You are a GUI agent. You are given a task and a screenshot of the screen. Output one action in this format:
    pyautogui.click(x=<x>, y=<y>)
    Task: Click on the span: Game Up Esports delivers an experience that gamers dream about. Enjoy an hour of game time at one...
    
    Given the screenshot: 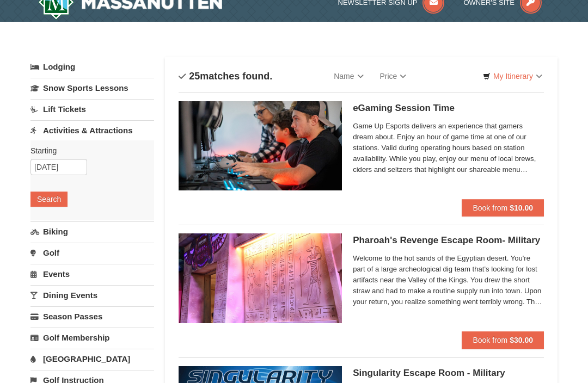 What is the action you would take?
    pyautogui.click(x=448, y=148)
    